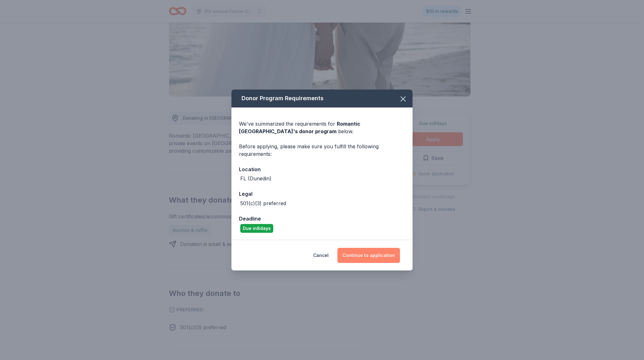 This screenshot has width=644, height=360. I want to click on div: Legal, so click(322, 194).